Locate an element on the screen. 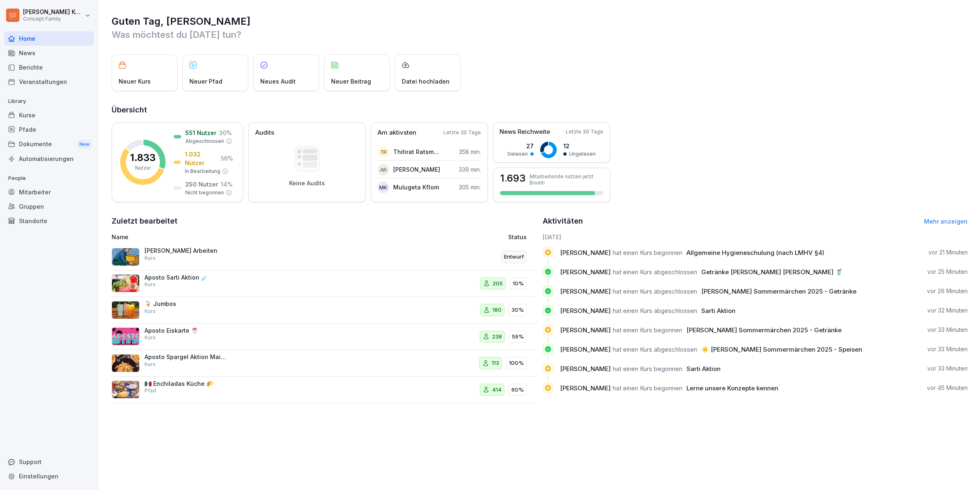  h2: Übersicht is located at coordinates (540, 110).